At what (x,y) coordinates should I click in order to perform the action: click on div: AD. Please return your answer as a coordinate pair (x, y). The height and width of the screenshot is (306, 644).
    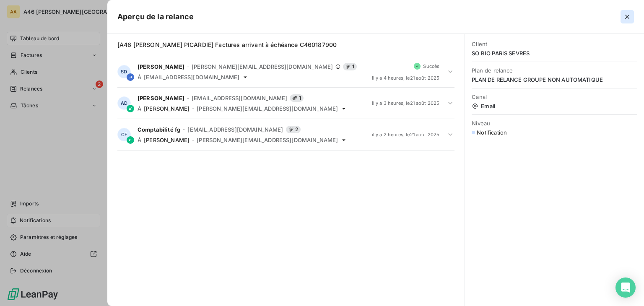
    Looking at the image, I should click on (124, 103).